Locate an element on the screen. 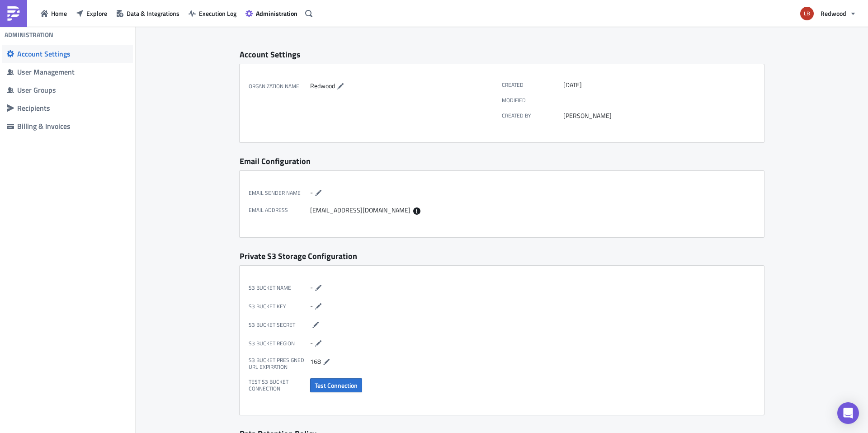 The image size is (868, 433). img: PushMetrics is located at coordinates (13, 13).